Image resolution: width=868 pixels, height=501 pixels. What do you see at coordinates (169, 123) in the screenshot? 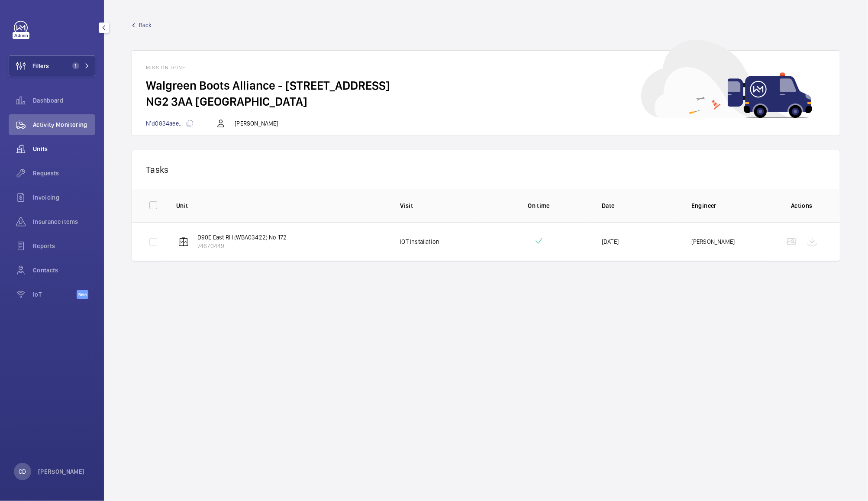
I see `span: N°d0834aee...` at bounding box center [169, 123].